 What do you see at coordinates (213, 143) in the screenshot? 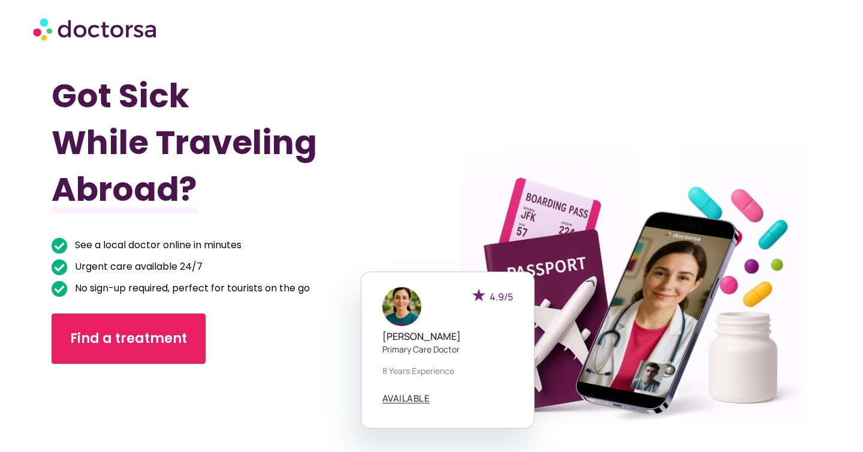
I see `h1: Got Sick While Traveling Abroad?` at bounding box center [213, 143].